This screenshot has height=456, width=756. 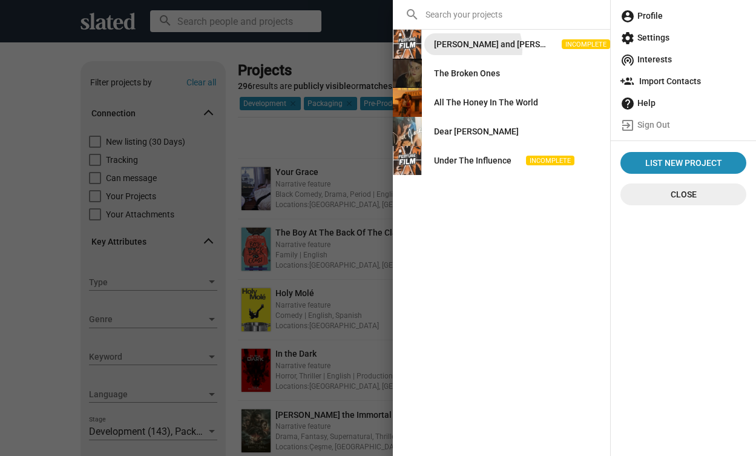 What do you see at coordinates (683, 16) in the screenshot?
I see `a: Profile` at bounding box center [683, 16].